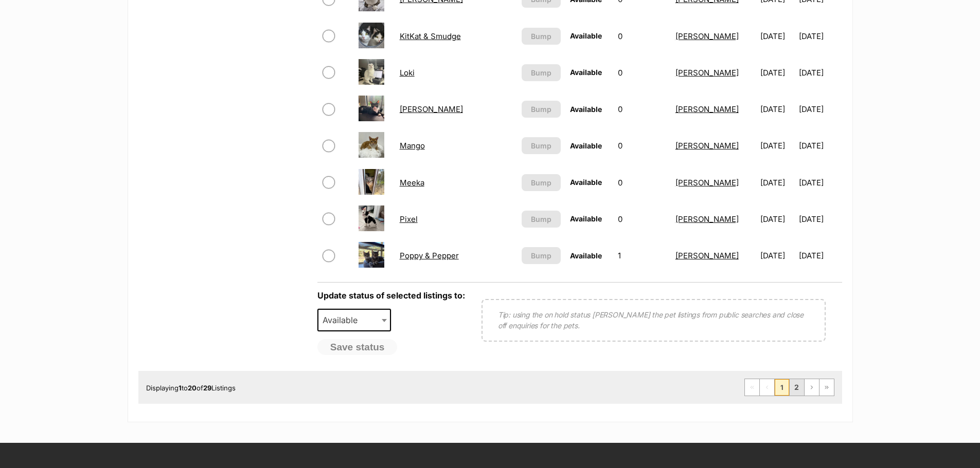 This screenshot has width=980, height=468. What do you see at coordinates (190, 388) in the screenshot?
I see `span: Displaying to of Listings` at bounding box center [190, 388].